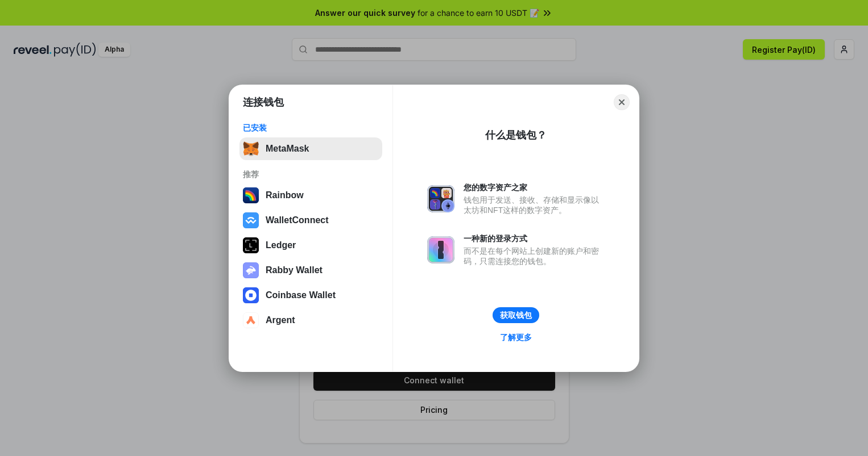 The image size is (868, 456). What do you see at coordinates (311, 271) in the screenshot?
I see `button: Rabby Wallet` at bounding box center [311, 271].